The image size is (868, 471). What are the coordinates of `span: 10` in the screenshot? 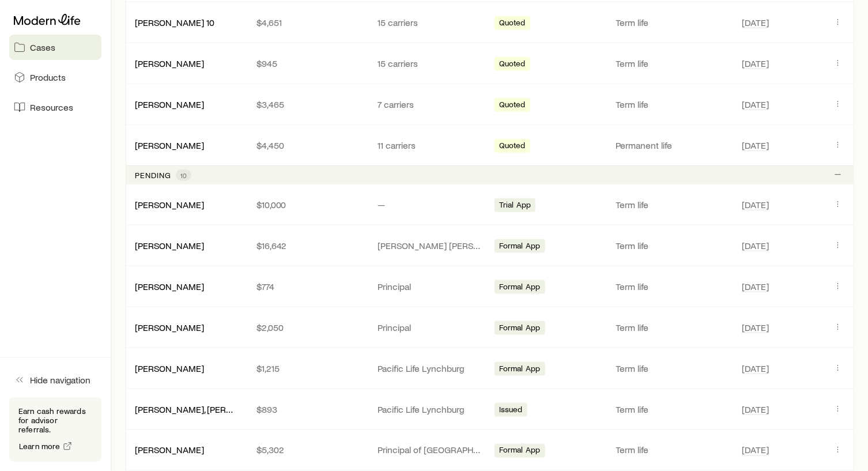 It's located at (183, 175).